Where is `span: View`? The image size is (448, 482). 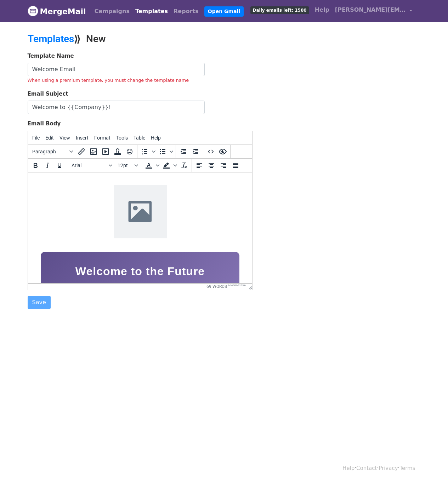 span: View is located at coordinates (65, 138).